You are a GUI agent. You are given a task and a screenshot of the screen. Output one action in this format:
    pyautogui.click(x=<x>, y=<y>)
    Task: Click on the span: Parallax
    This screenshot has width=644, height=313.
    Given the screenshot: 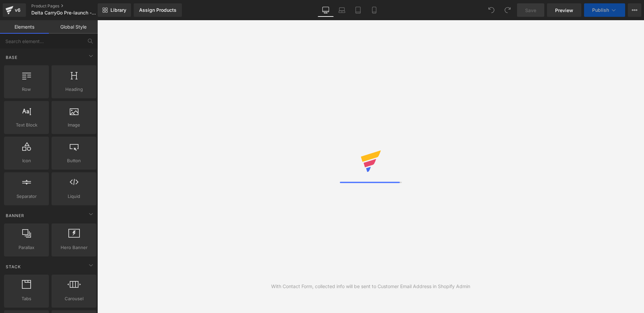 What is the action you would take?
    pyautogui.click(x=26, y=247)
    